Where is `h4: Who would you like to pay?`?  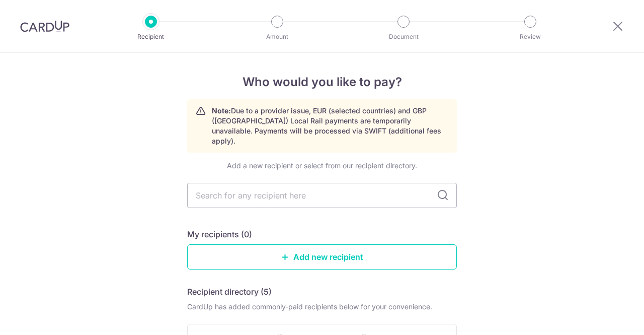
h4: Who would you like to pay? is located at coordinates (322, 82).